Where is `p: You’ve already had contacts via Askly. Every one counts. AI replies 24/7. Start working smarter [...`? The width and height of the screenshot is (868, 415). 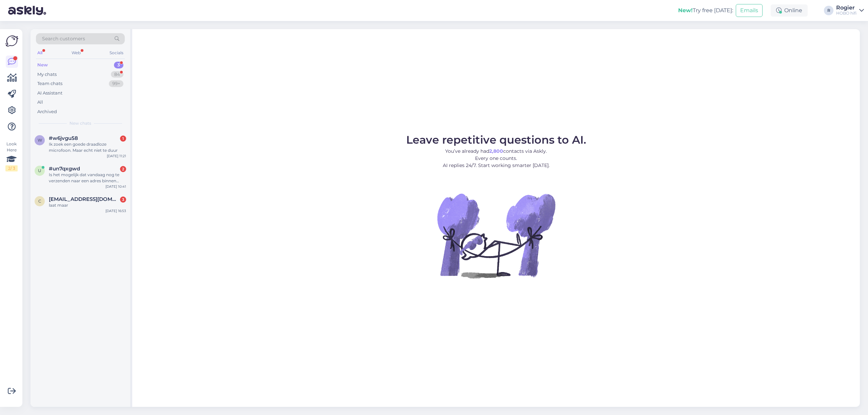
p: You’ve already had contacts via Askly. Every one counts. AI replies 24/7. Start working smarter [... is located at coordinates (496, 158).